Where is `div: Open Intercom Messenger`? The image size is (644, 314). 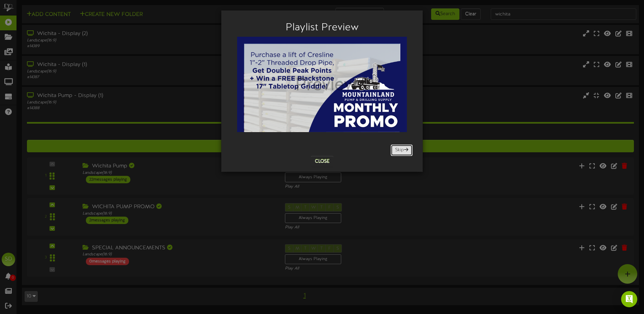 div: Open Intercom Messenger is located at coordinates (629, 299).